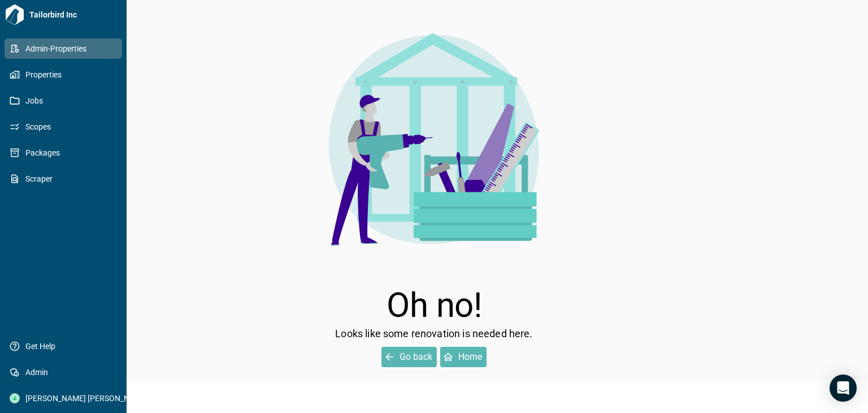 The height and width of the screenshot is (413, 868). Describe the element at coordinates (464, 357) in the screenshot. I see `button: Home` at that location.